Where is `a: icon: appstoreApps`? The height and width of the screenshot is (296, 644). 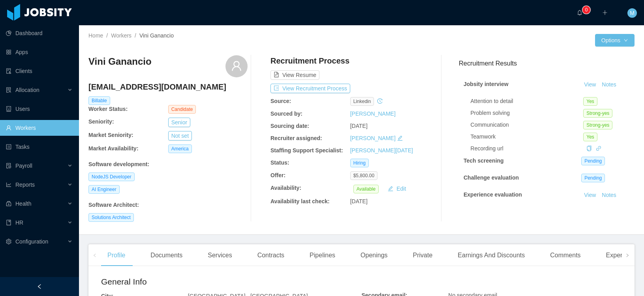 a: icon: appstoreApps is located at coordinates (39, 52).